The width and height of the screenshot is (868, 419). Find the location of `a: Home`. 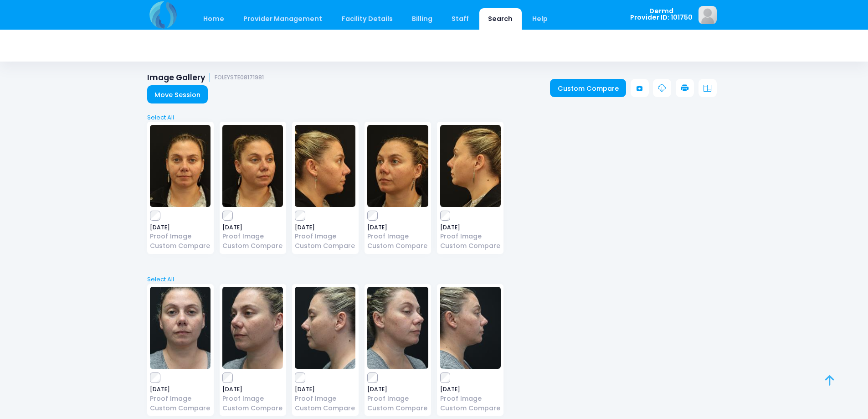

a: Home is located at coordinates (213, 19).